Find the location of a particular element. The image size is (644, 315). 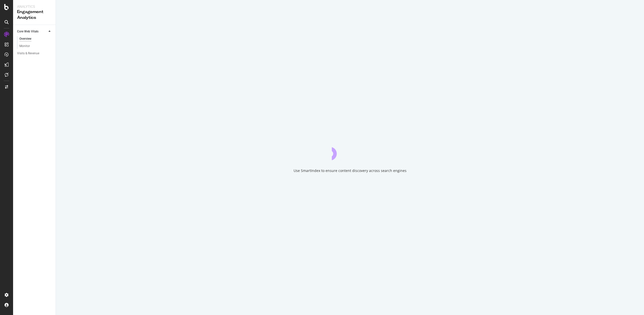

div: Monitor is located at coordinates (24, 46).